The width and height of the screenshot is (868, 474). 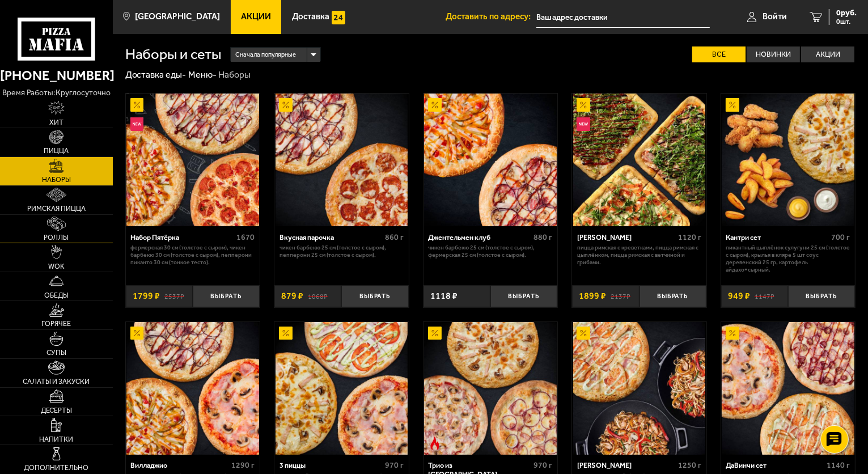 I want to click on div: Наборы, so click(x=234, y=75).